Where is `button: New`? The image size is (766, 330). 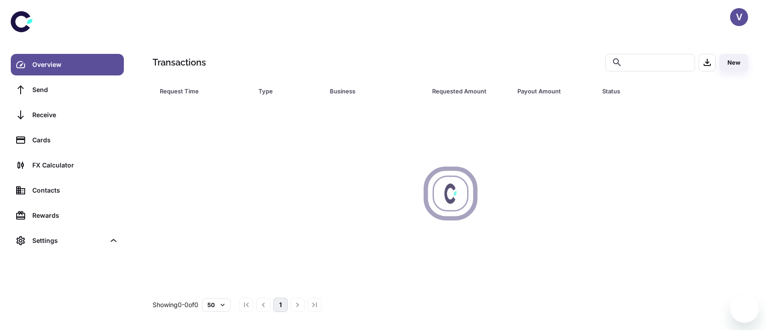
button: New is located at coordinates (734, 62).